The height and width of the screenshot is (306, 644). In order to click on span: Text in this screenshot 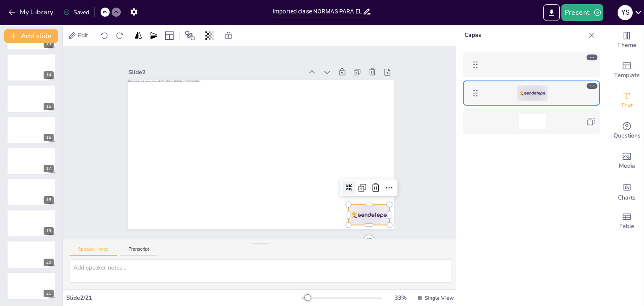, I will do `click(626, 106)`.